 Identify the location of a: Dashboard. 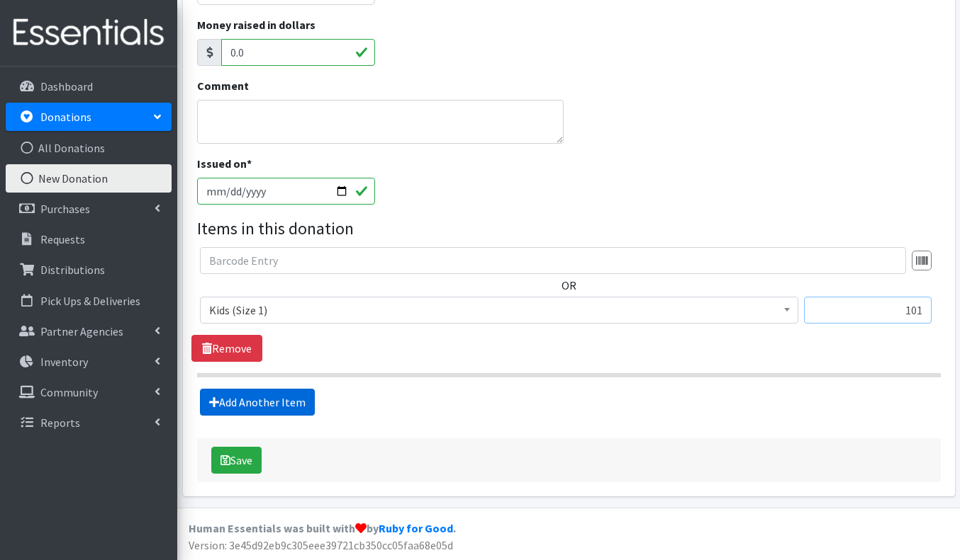
(89, 86).